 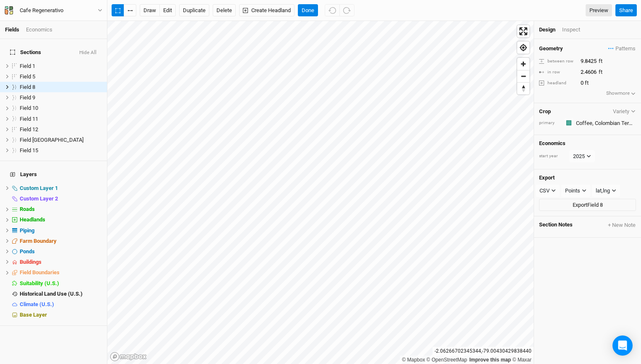 I want to click on div: Base Layer, so click(x=61, y=315).